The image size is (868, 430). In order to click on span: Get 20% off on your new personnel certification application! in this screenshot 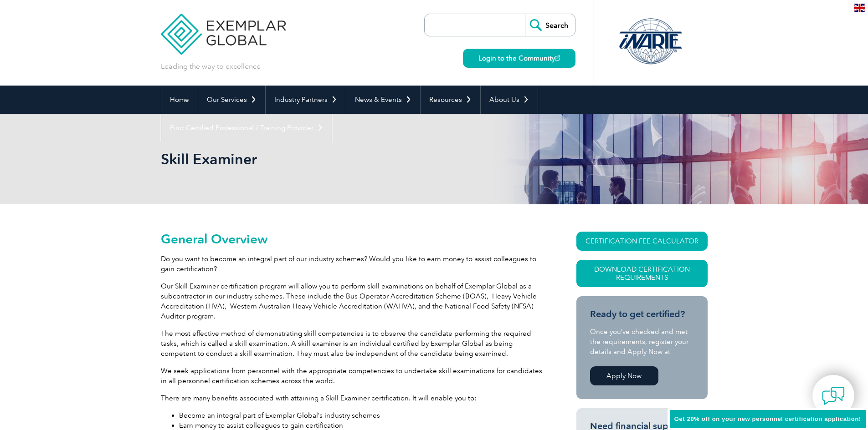, I will do `click(768, 419)`.